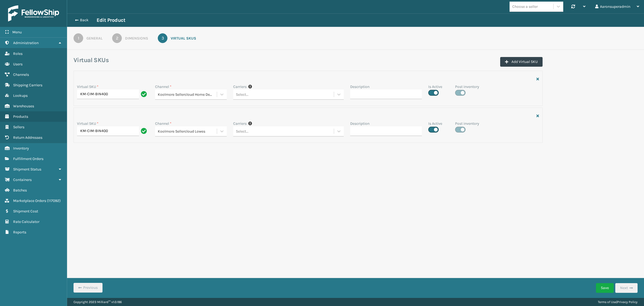 The image size is (644, 306). What do you see at coordinates (22, 180) in the screenshot?
I see `span: Containers` at bounding box center [22, 180].